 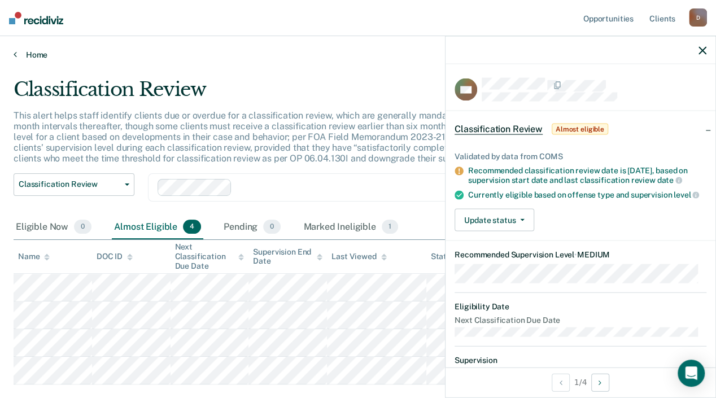 I want to click on div: Supervision End Date, so click(x=287, y=257).